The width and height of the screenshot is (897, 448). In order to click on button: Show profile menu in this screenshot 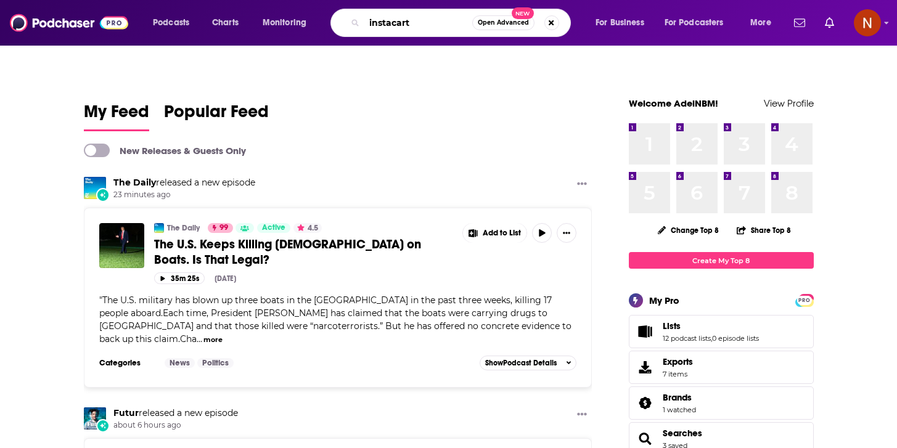, I will do `click(868, 23)`.